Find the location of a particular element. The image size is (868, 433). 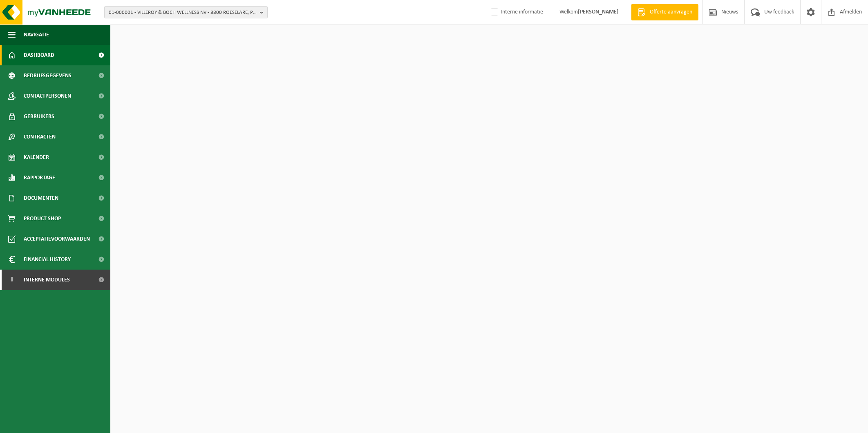

span: I is located at coordinates (12, 280).